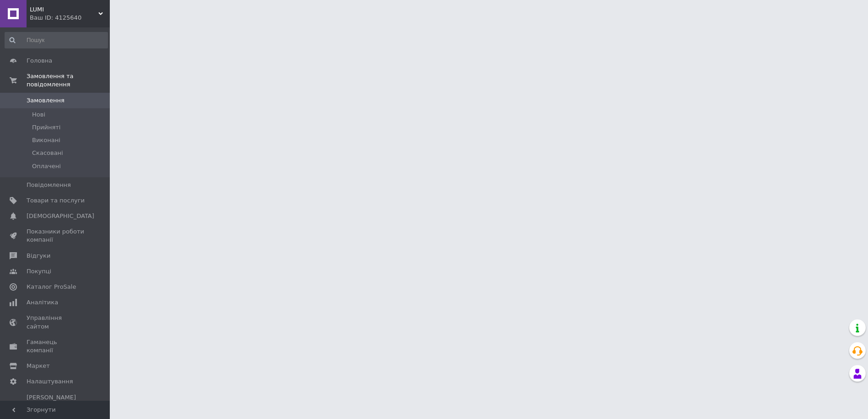 This screenshot has width=868, height=419. I want to click on span: Скасовані, so click(48, 153).